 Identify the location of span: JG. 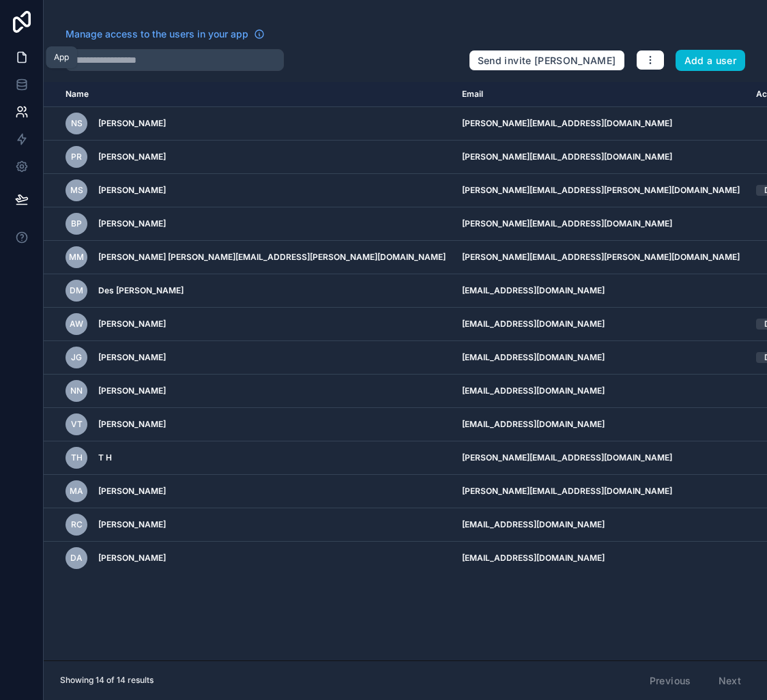
(76, 357).